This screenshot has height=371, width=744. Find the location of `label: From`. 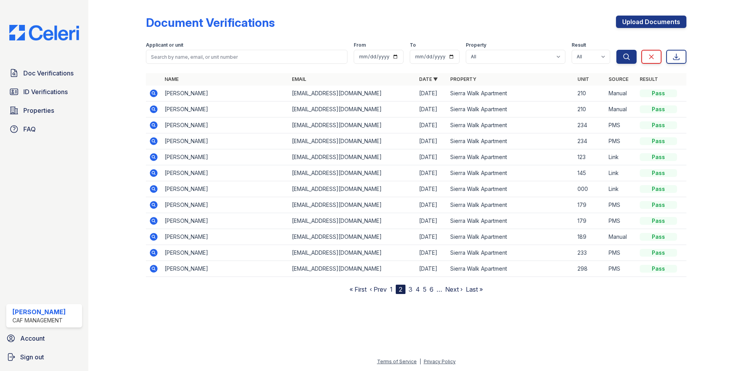

label: From is located at coordinates (360, 45).